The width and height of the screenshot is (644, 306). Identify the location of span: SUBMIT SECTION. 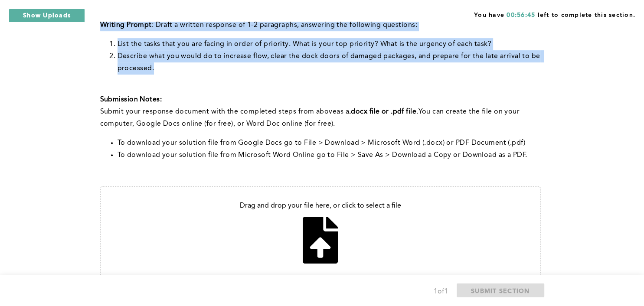
(501, 290).